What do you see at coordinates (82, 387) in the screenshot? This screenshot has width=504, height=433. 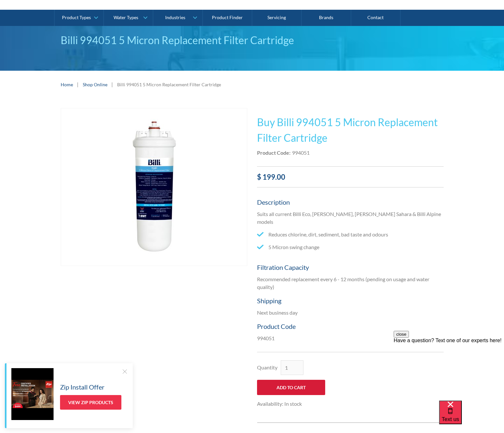 I see `h5: Zip Install Offer` at bounding box center [82, 387].